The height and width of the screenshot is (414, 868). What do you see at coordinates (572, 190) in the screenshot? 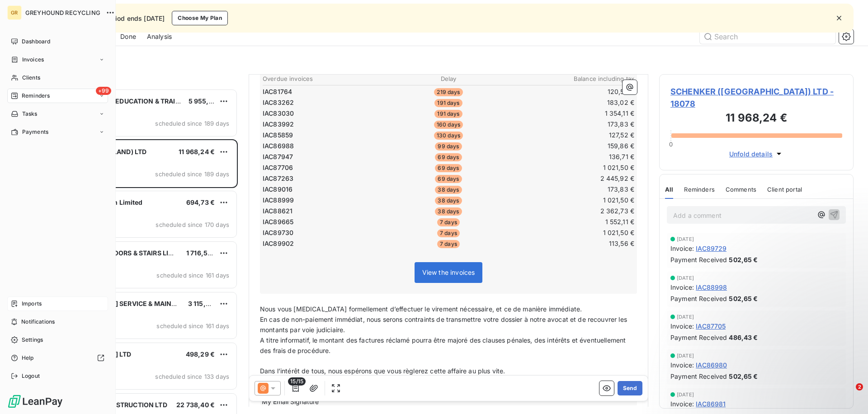
I see `td: 173,83 €` at bounding box center [572, 190].